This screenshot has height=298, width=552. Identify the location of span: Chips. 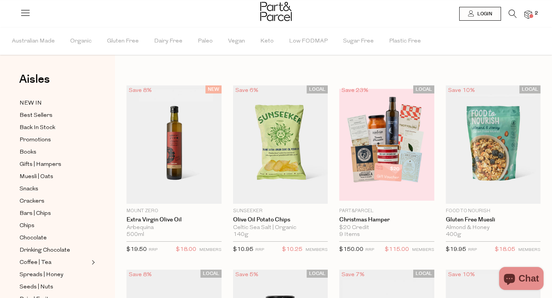
(27, 226).